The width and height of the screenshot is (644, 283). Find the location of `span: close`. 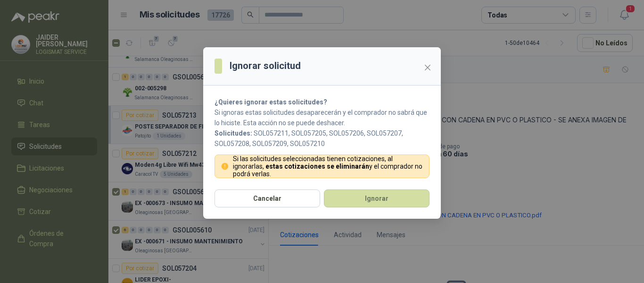

span: close is located at coordinates (427, 68).